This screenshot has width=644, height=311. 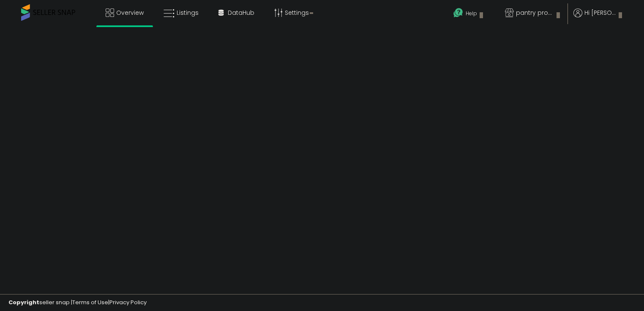 What do you see at coordinates (77, 302) in the screenshot?
I see `div: seller snap | |` at bounding box center [77, 302].